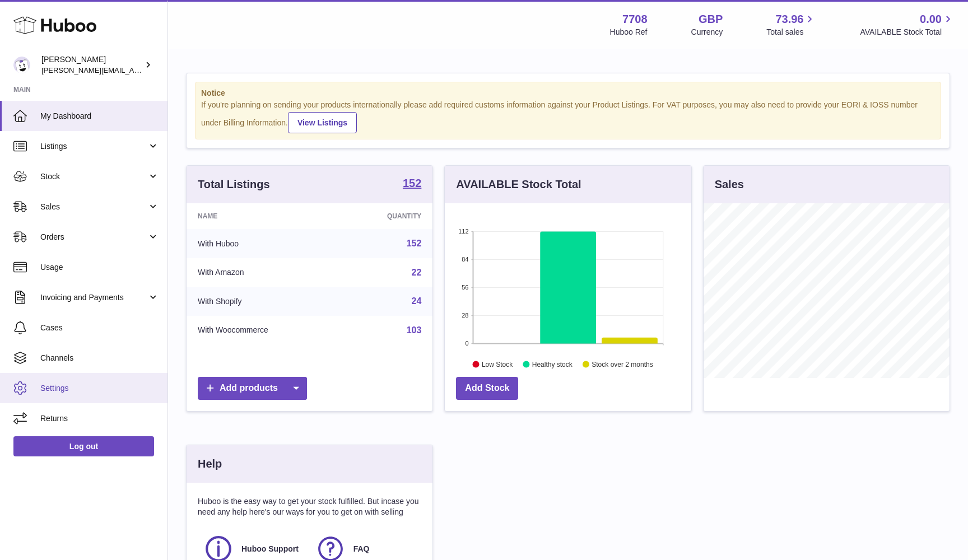  Describe the element at coordinates (252, 388) in the screenshot. I see `a: Add products` at that location.